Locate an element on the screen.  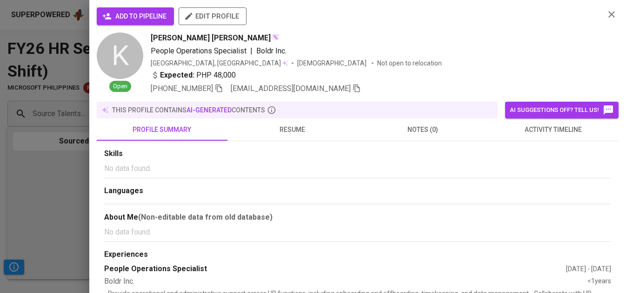
span: Open is located at coordinates (120, 86).